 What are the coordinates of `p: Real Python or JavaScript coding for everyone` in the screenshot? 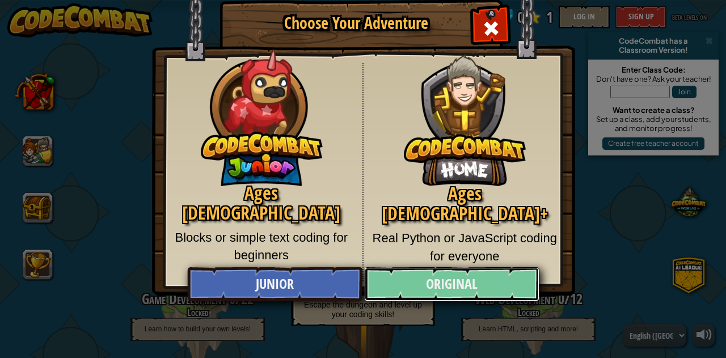 It's located at (465, 247).